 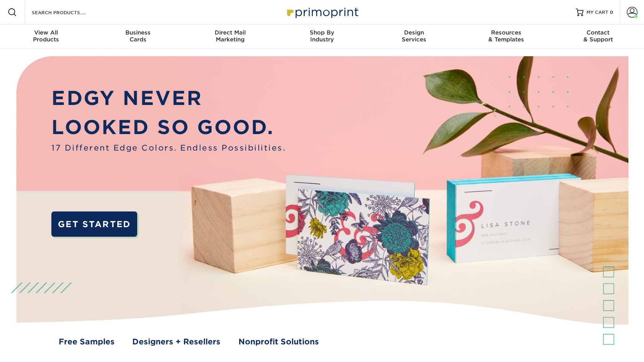 I want to click on div: Industry, so click(x=322, y=36).